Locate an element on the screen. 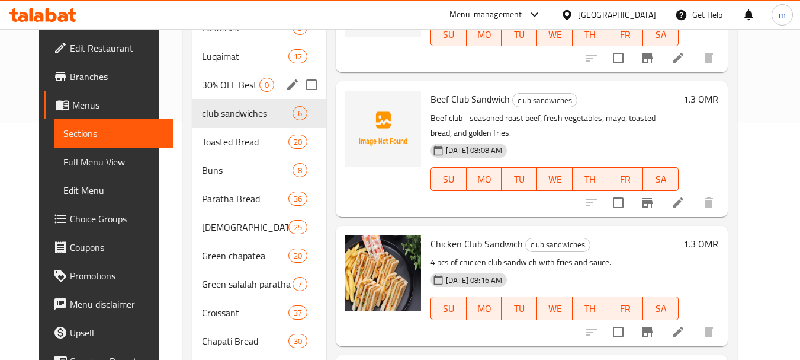 The width and height of the screenshot is (800, 360). div: Menu-management is located at coordinates (486, 15).